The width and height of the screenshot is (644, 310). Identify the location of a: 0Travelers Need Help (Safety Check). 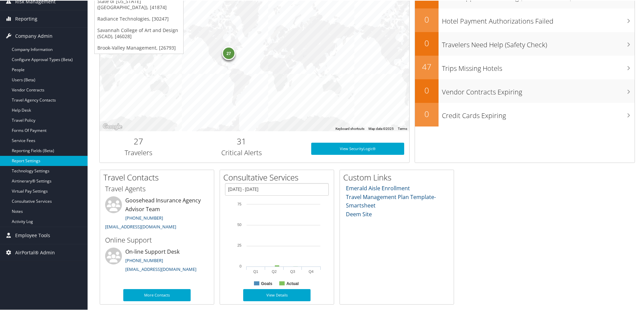
(525, 43).